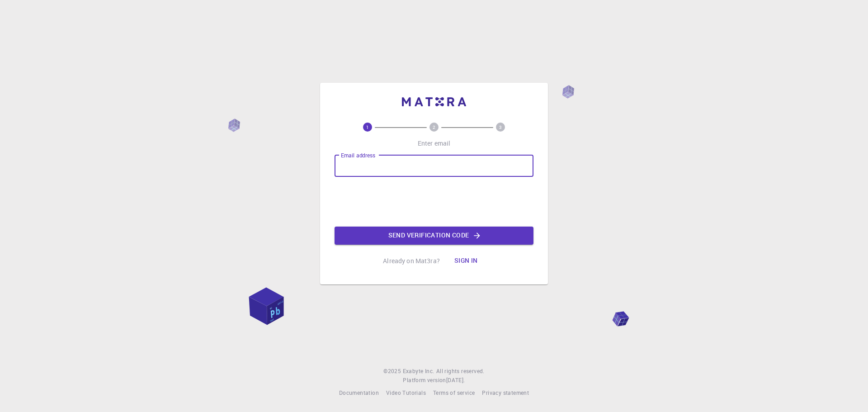 The height and width of the screenshot is (412, 868). What do you see at coordinates (454, 393) in the screenshot?
I see `span: Terms of service` at bounding box center [454, 393].